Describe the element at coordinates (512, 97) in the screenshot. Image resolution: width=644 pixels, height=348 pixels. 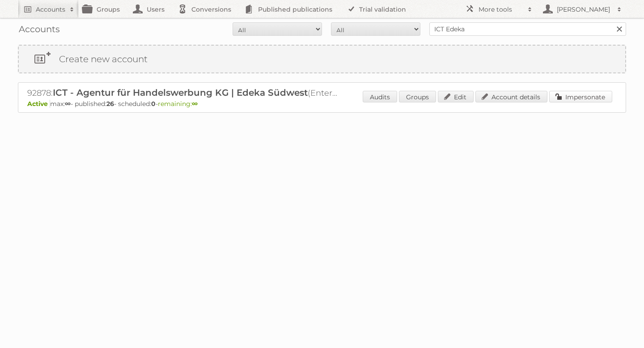
I see `a: Account details` at that location.